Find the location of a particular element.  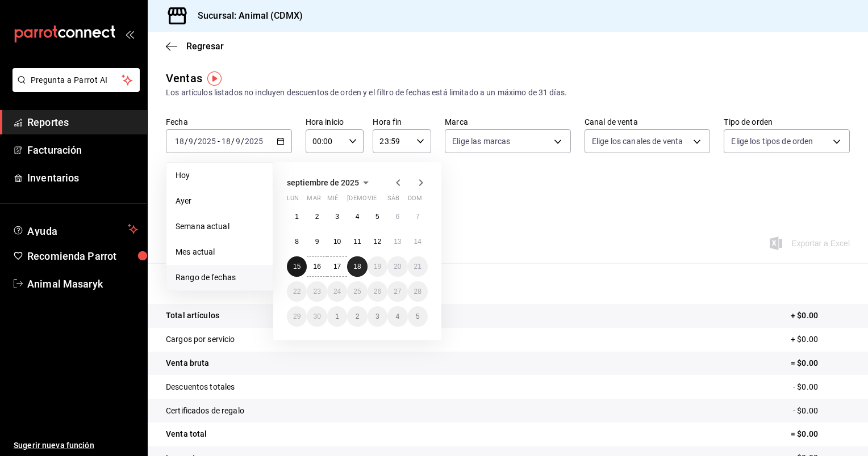

button: 4 de octubre de 2025 is located at coordinates (397, 317).